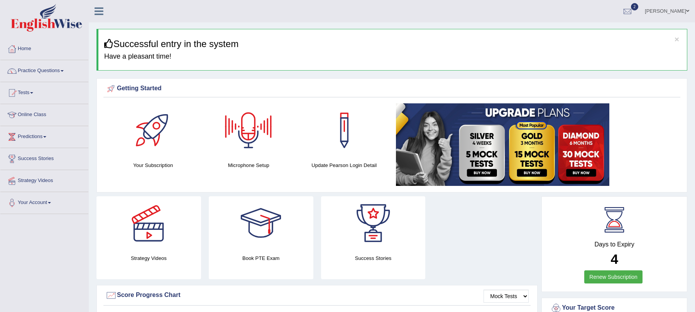 The width and height of the screenshot is (695, 312). What do you see at coordinates (317, 296) in the screenshot?
I see `div: Score Progress Chart` at bounding box center [317, 296].